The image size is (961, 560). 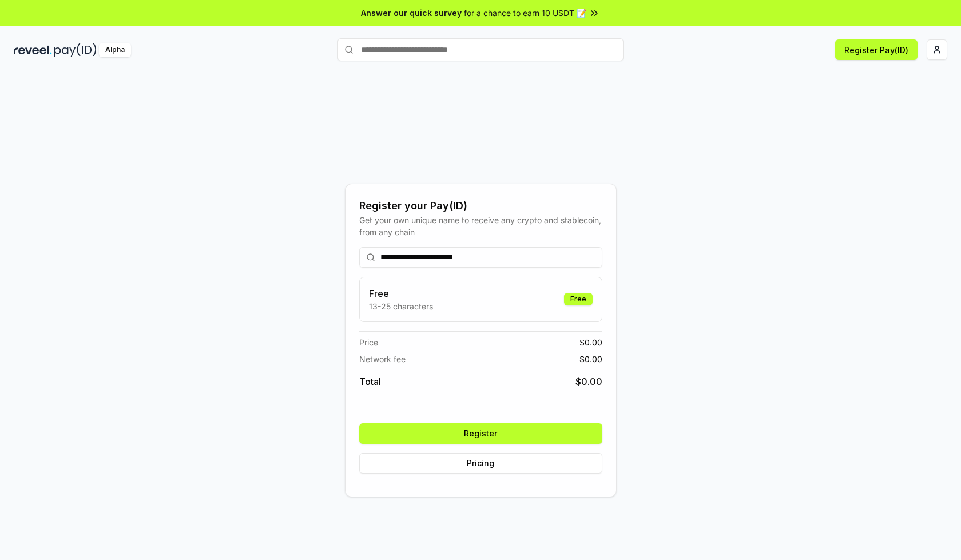 What do you see at coordinates (480, 206) in the screenshot?
I see `div: Register your Pay(ID)` at bounding box center [480, 206].